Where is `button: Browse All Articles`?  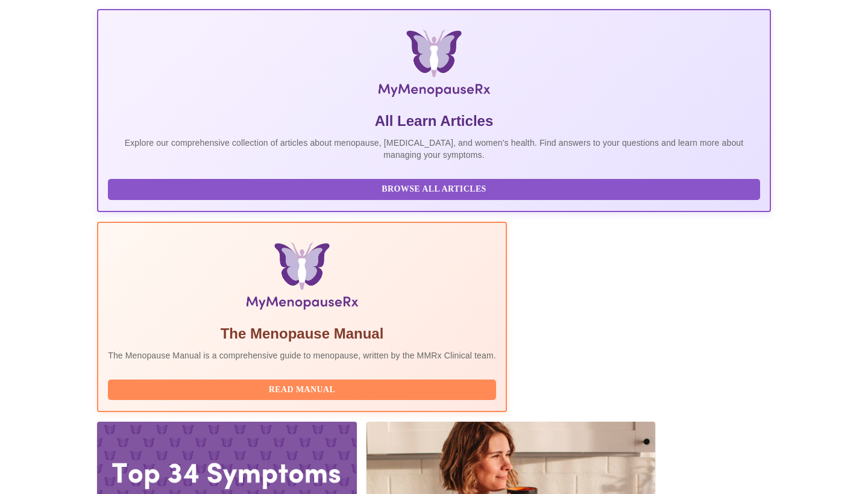
button: Browse All Articles is located at coordinates (434, 189).